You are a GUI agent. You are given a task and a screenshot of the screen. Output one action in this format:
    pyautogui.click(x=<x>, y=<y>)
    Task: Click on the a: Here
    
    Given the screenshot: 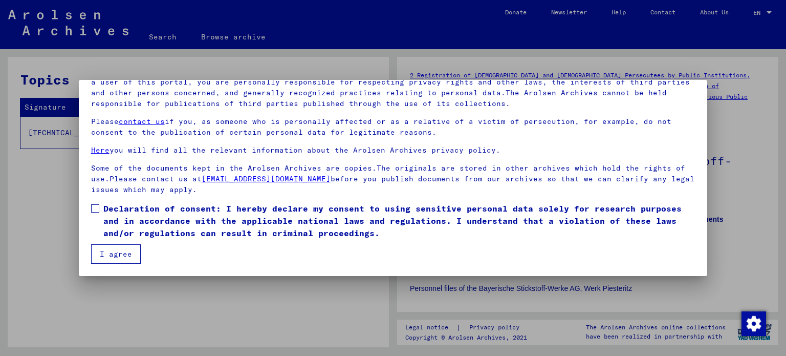 What is the action you would take?
    pyautogui.click(x=100, y=150)
    